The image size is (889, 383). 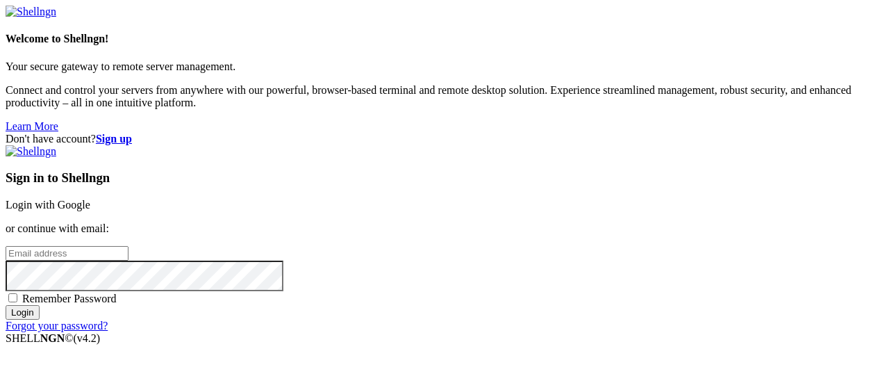 I want to click on b: NGN, so click(x=53, y=338).